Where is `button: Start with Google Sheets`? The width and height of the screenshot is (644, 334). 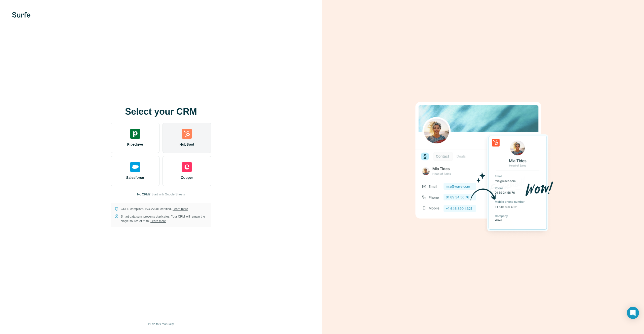
button: Start with Google Sheets is located at coordinates (168, 194).